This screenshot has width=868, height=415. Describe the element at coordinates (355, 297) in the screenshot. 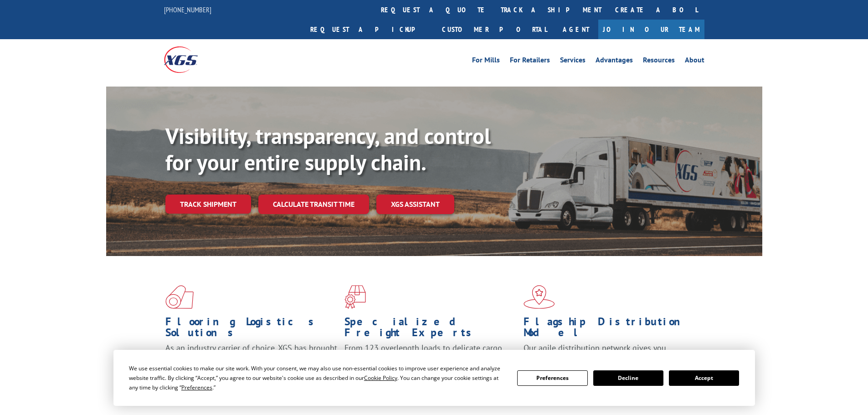

I see `img: xgs-icon-focused-on-flooring-red` at that location.